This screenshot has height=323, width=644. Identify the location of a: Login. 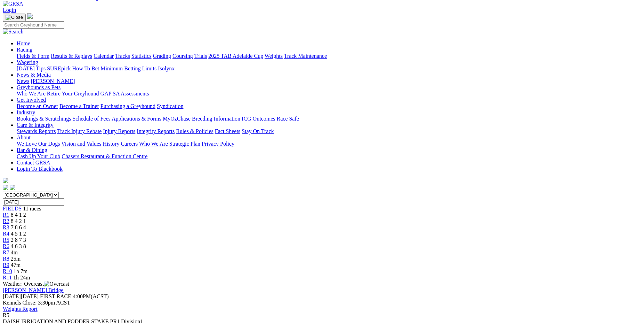
(10, 10).